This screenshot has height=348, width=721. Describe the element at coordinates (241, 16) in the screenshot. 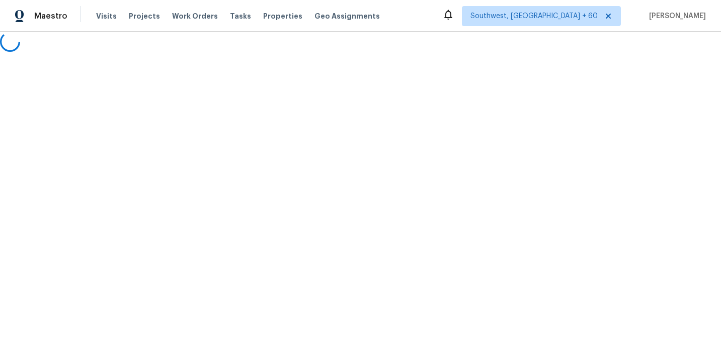

I see `span: Tasks` at that location.